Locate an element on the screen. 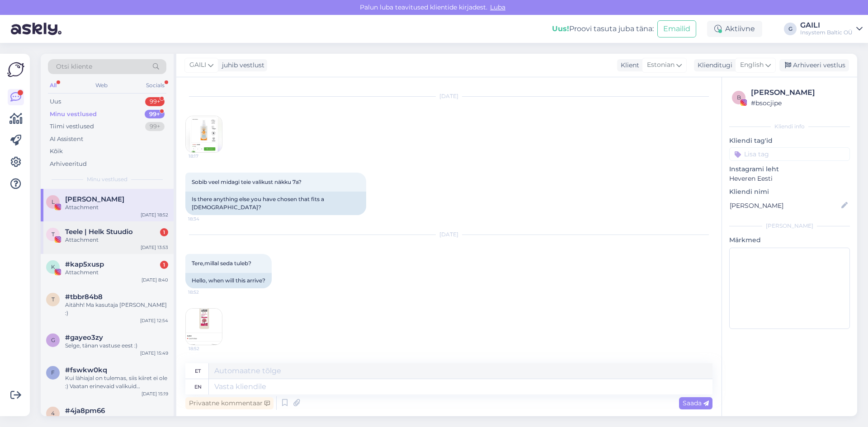  div: Hello, when will this arrive? is located at coordinates (228, 281).